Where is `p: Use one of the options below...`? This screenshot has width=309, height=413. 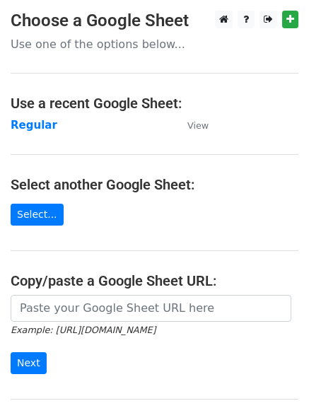 p: Use one of the options below... is located at coordinates (154, 44).